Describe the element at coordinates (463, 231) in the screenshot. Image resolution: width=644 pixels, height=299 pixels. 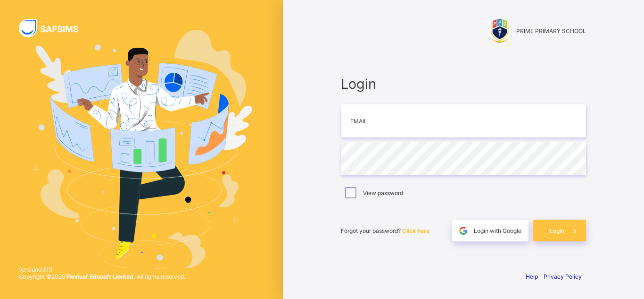
I see `img: google.396cfc9801f0270233282035f929180a.svg` at that location.